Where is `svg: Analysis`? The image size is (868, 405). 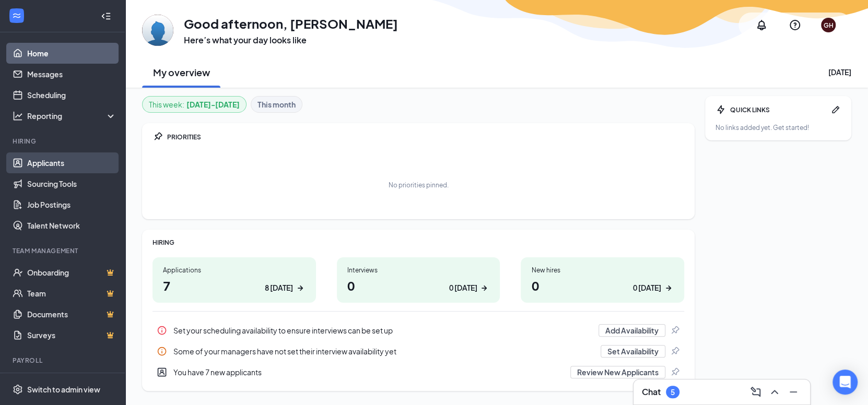
svg: Analysis is located at coordinates (18, 116).